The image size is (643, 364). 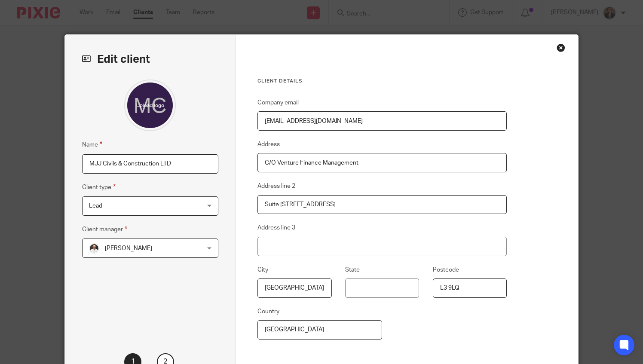 I want to click on label: Address line 2, so click(x=276, y=186).